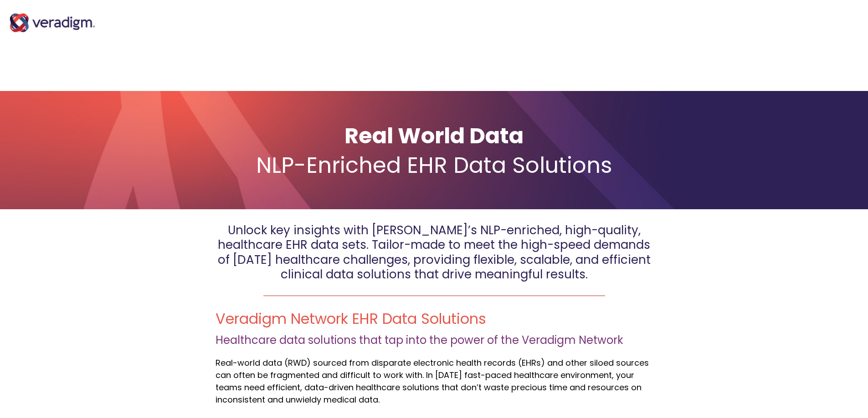 The height and width of the screenshot is (418, 868). I want to click on span: Healthcare data solutions that tap into the power of the Veradigm Network, so click(419, 340).